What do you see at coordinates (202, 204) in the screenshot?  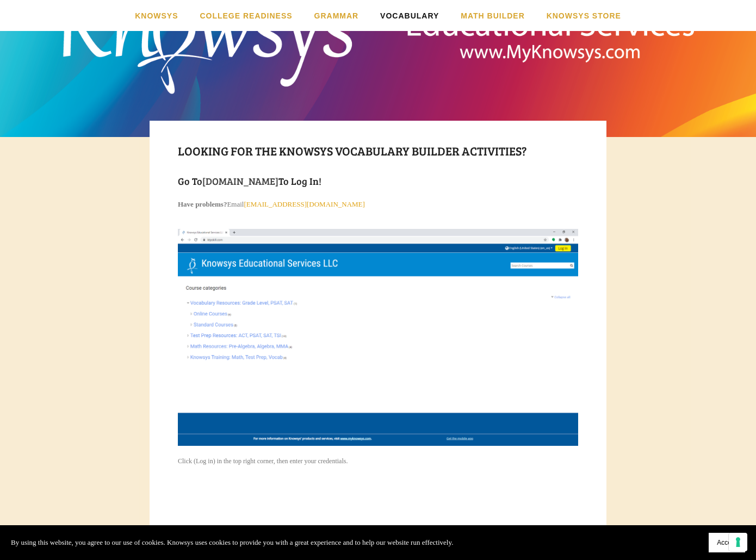 I see `strong: Have problems?` at bounding box center [202, 204].